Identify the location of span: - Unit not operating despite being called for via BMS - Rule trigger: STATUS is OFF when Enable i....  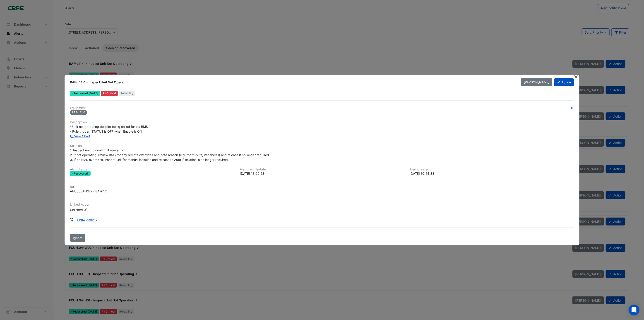
(109, 129).